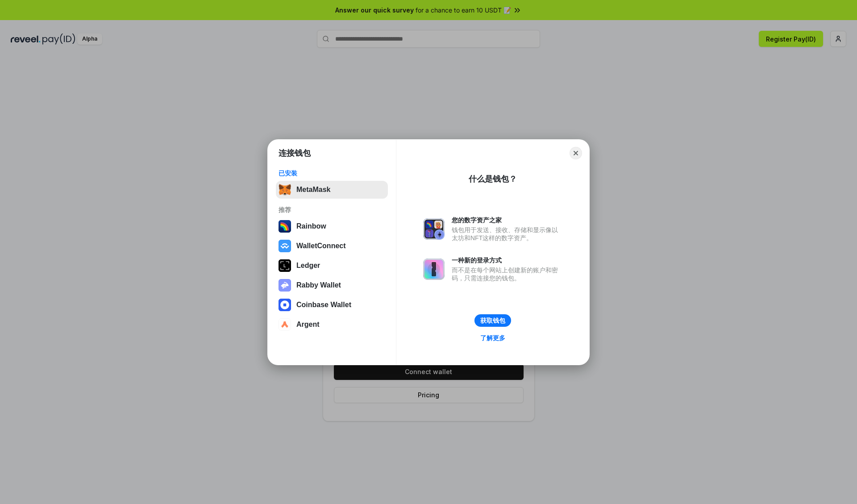 This screenshot has width=857, height=504. I want to click on div: Rabby Wallet, so click(319, 285).